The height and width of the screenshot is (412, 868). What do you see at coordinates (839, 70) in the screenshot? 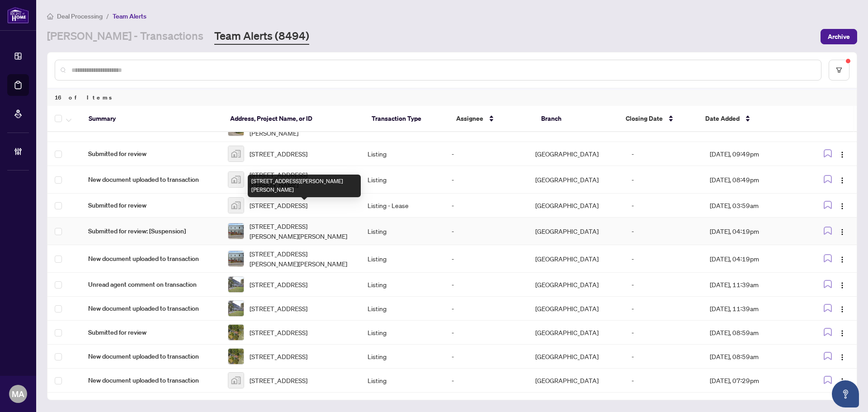
I see `button: filter` at bounding box center [839, 70].